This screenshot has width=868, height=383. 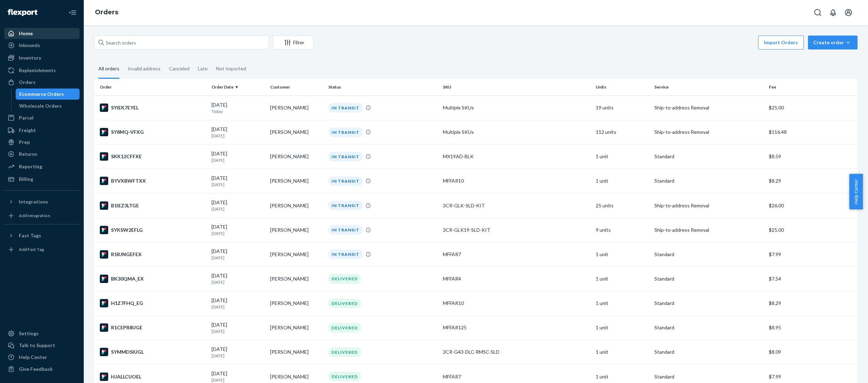 I want to click on td: 9 units, so click(x=622, y=230).